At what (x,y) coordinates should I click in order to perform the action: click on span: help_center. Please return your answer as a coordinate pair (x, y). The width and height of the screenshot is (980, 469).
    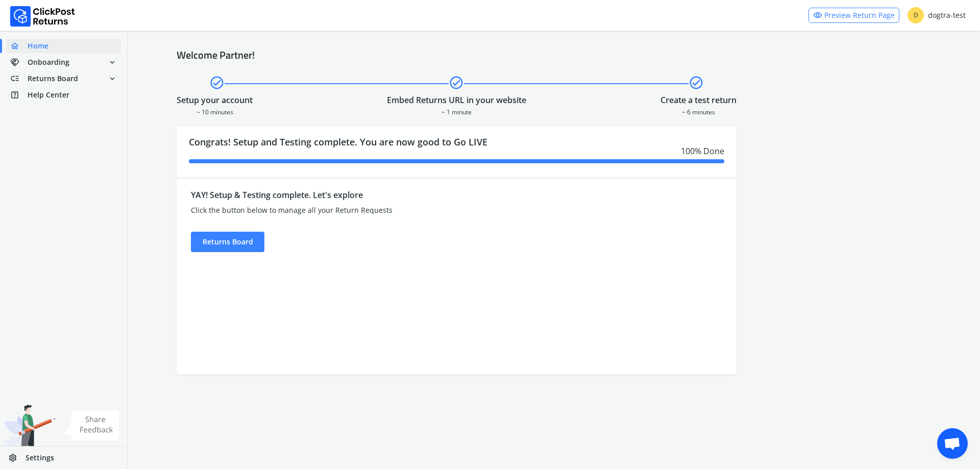
    Looking at the image, I should click on (19, 95).